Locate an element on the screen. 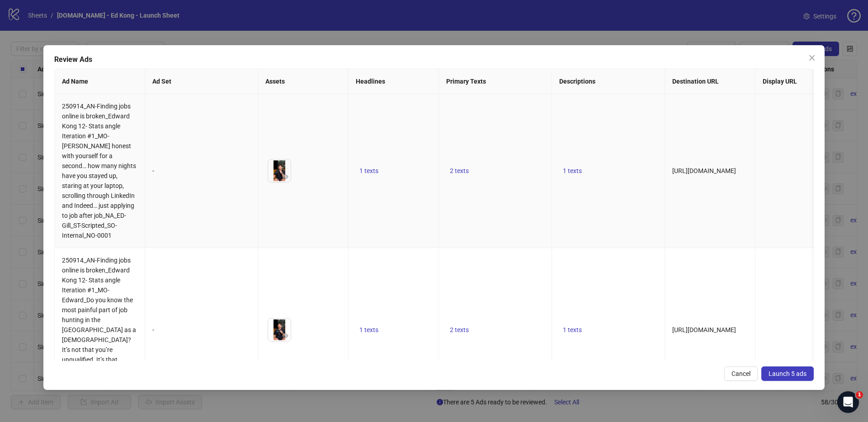 The height and width of the screenshot is (422, 868). button: Cancel is located at coordinates (741, 374).